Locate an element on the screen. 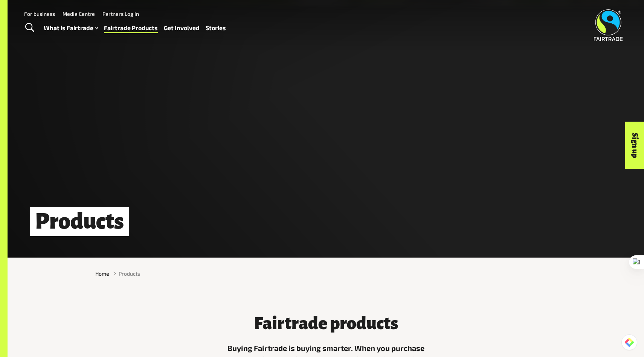  img: Fairtrade Australia New Zealand logo is located at coordinates (608, 25).